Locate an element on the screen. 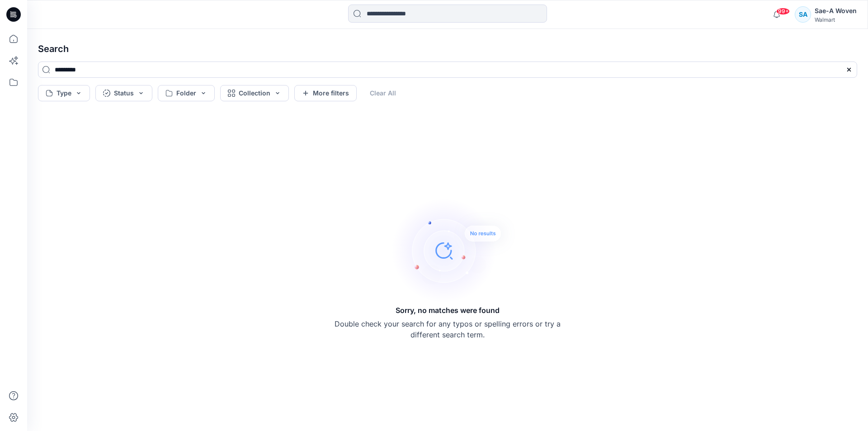 This screenshot has width=868, height=431. button: Collection is located at coordinates (255, 93).